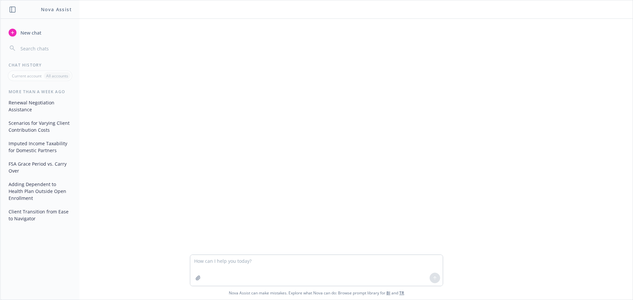 The image size is (633, 300). What do you see at coordinates (40, 106) in the screenshot?
I see `button: Renewal Negotiation Assistance` at bounding box center [40, 106].